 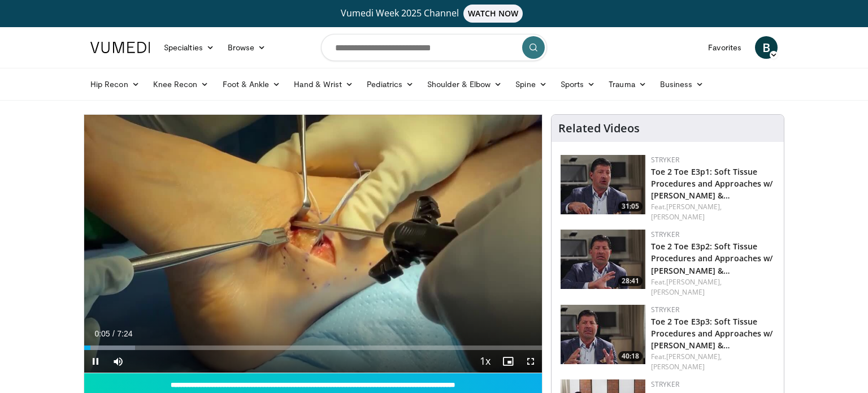 What do you see at coordinates (603, 184) in the screenshot?
I see `a: 31:05` at bounding box center [603, 184].